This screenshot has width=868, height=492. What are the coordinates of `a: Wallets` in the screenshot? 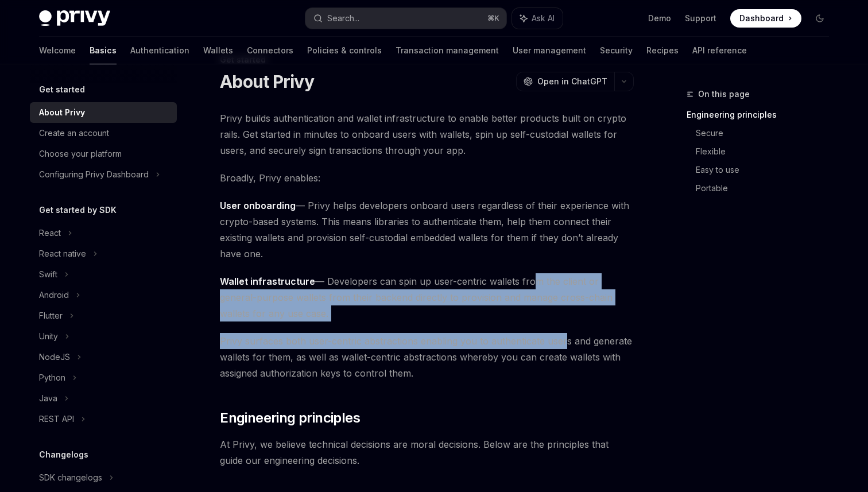 It's located at (219, 51).